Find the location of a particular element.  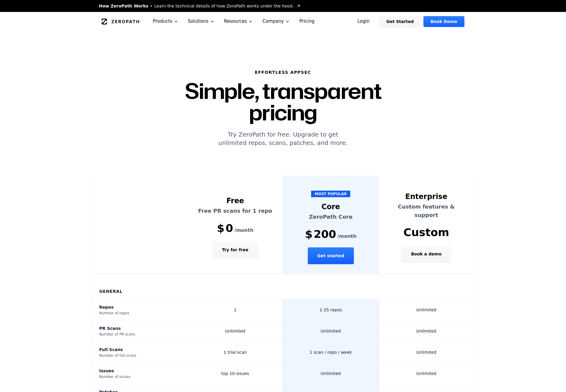

div: Free is located at coordinates (235, 201).